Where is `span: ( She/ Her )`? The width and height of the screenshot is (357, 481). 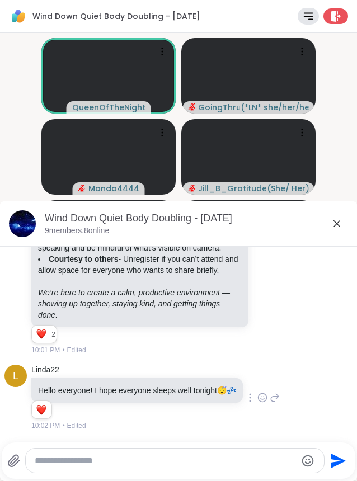
span: ( She/ Her ) is located at coordinates (288, 189).